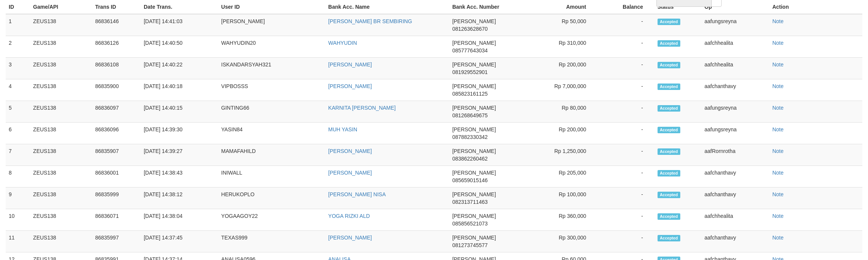 Image resolution: width=868 pixels, height=260 pixels. Describe the element at coordinates (470, 245) in the screenshot. I see `span: 081273745577` at that location.